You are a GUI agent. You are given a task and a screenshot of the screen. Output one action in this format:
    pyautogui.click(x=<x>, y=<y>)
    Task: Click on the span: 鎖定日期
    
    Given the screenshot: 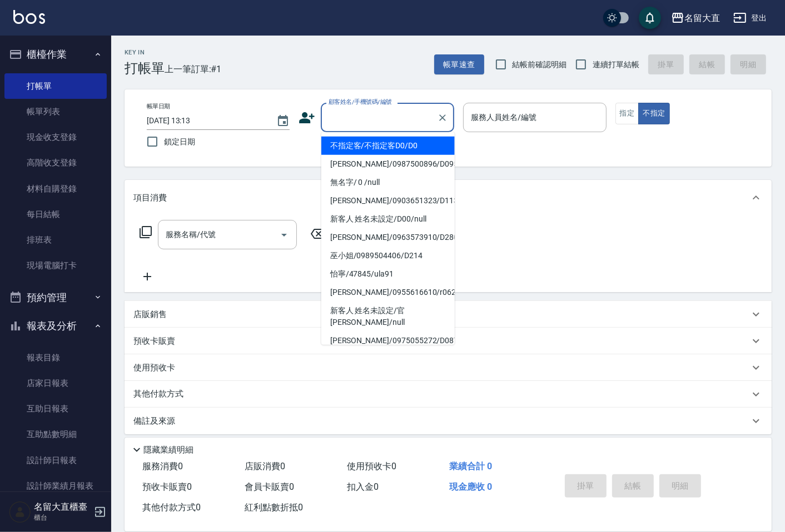 What is the action you would take?
    pyautogui.click(x=180, y=142)
    